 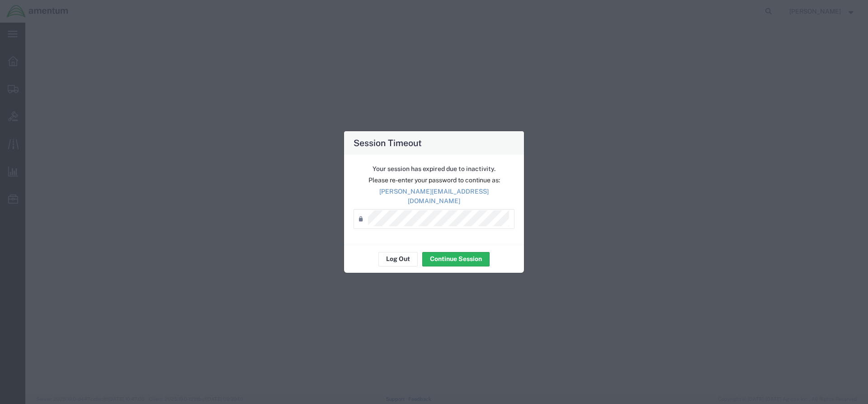 I want to click on button: Continue Session, so click(x=456, y=259).